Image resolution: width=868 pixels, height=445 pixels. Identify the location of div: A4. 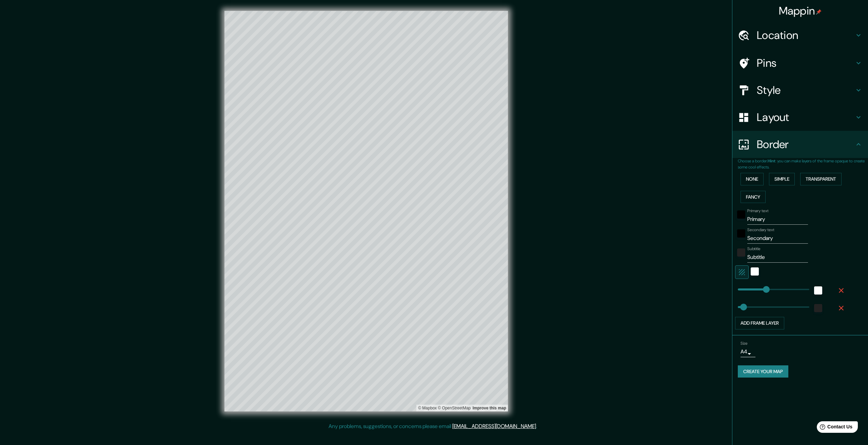
(748, 351).